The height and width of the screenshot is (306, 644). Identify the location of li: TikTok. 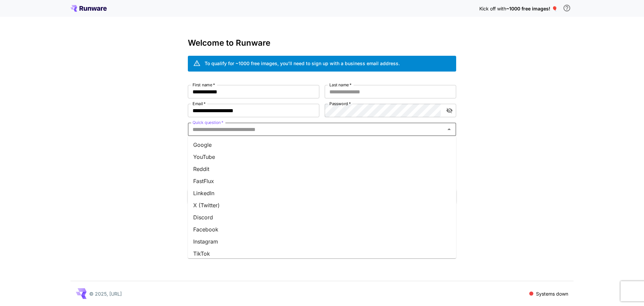
(322, 253).